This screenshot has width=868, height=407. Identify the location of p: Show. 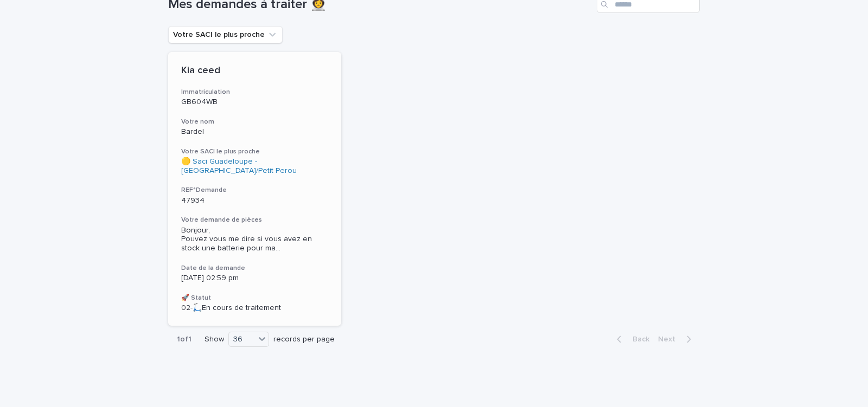
(214, 340).